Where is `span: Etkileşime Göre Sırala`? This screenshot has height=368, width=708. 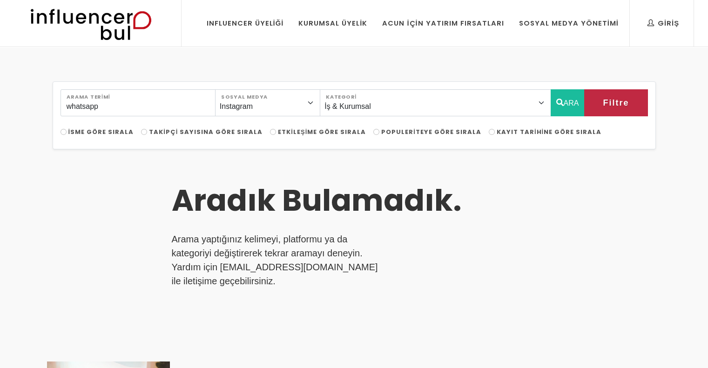 span: Etkileşime Göre Sırala is located at coordinates (322, 132).